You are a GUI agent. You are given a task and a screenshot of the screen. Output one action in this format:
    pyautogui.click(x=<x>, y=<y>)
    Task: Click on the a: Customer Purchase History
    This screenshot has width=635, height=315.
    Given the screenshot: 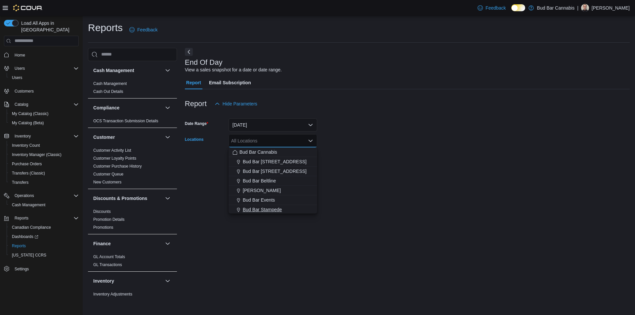 What is the action you would take?
    pyautogui.click(x=117, y=166)
    